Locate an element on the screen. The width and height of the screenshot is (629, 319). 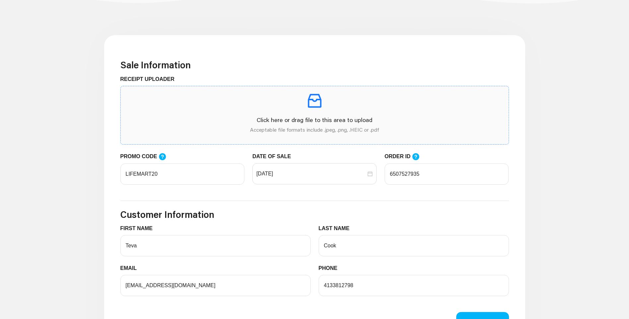
label: PROMO CODE is located at coordinates (147, 157).